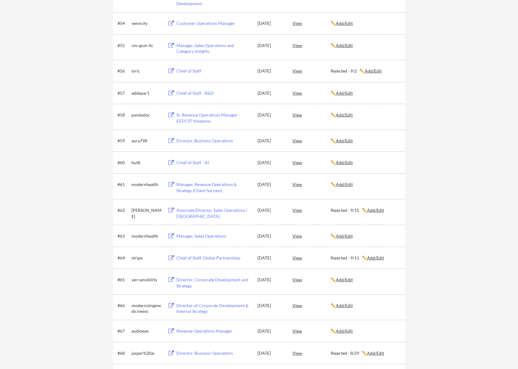  I want to click on div: Rejected - 9/11 ✏️, so click(365, 258).